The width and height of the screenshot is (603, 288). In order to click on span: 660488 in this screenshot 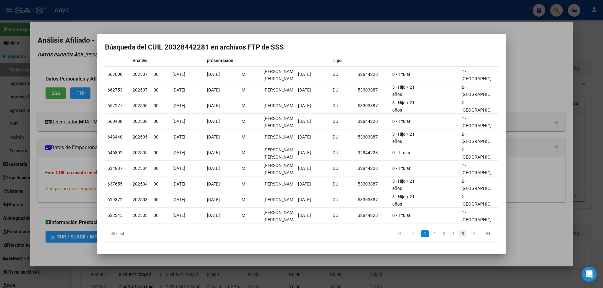, I will do `click(115, 121)`.